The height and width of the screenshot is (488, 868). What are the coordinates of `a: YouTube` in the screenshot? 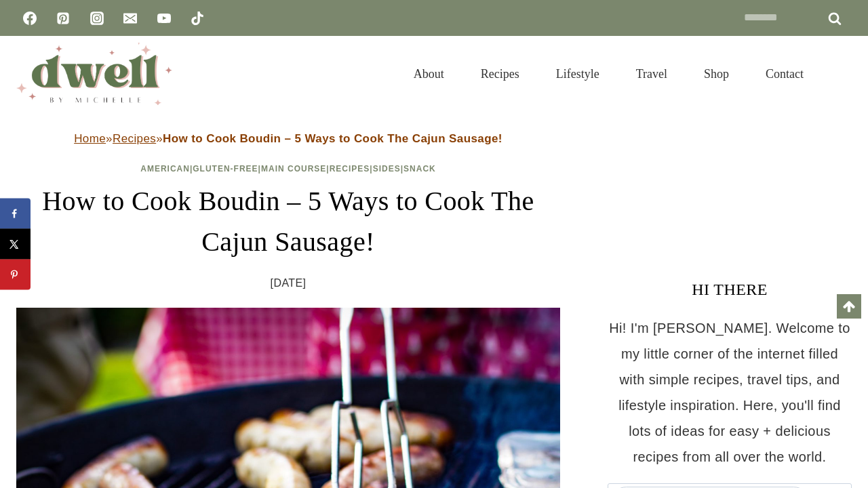 It's located at (164, 18).